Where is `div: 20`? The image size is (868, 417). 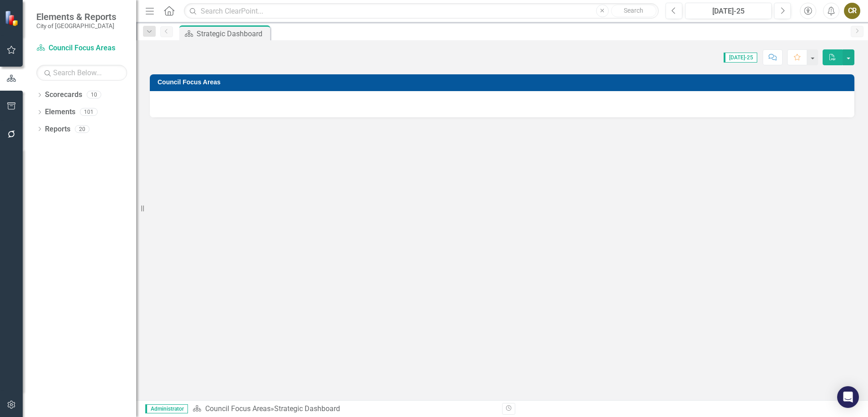 div: 20 is located at coordinates (82, 129).